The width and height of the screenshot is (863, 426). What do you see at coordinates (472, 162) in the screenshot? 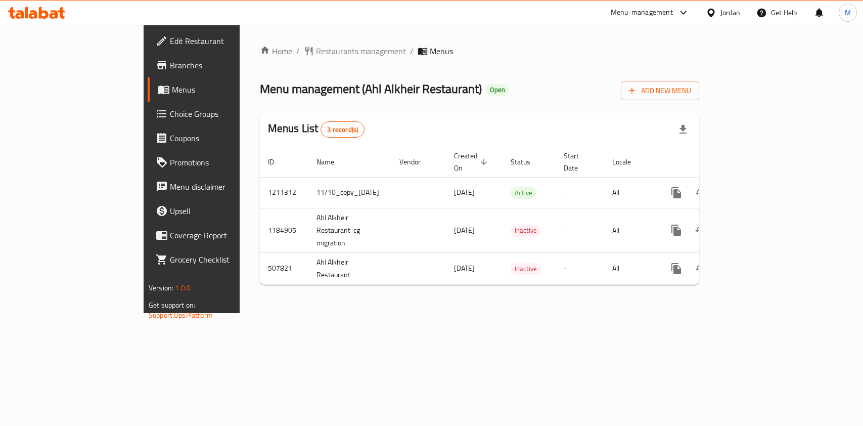
I see `span: Created On` at bounding box center [472, 162].